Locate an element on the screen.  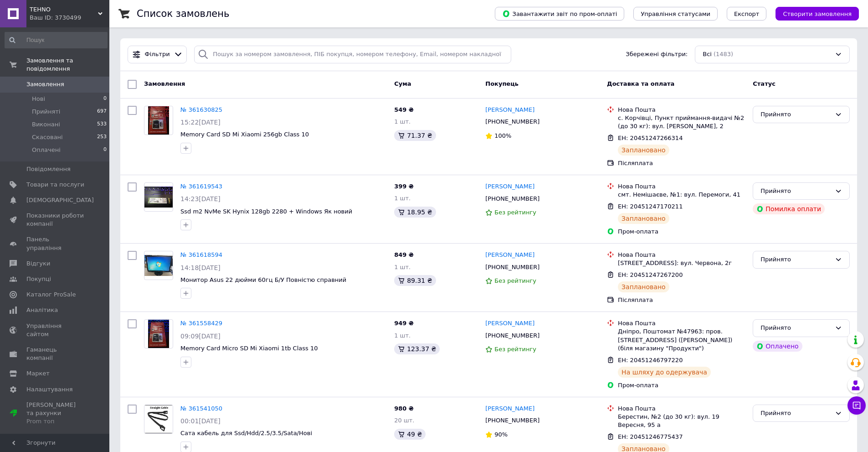
span: Маркет is located at coordinates (38, 373).